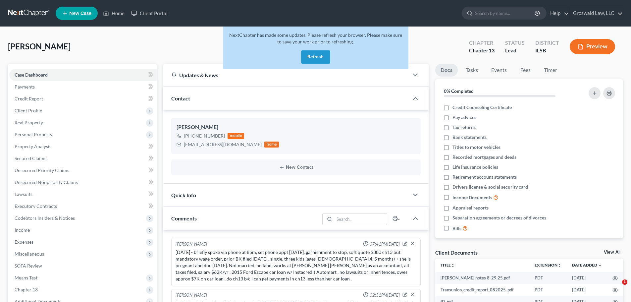 This screenshot has height=302, width=631. What do you see at coordinates (83, 158) in the screenshot?
I see `a: Secured Claims` at bounding box center [83, 158].